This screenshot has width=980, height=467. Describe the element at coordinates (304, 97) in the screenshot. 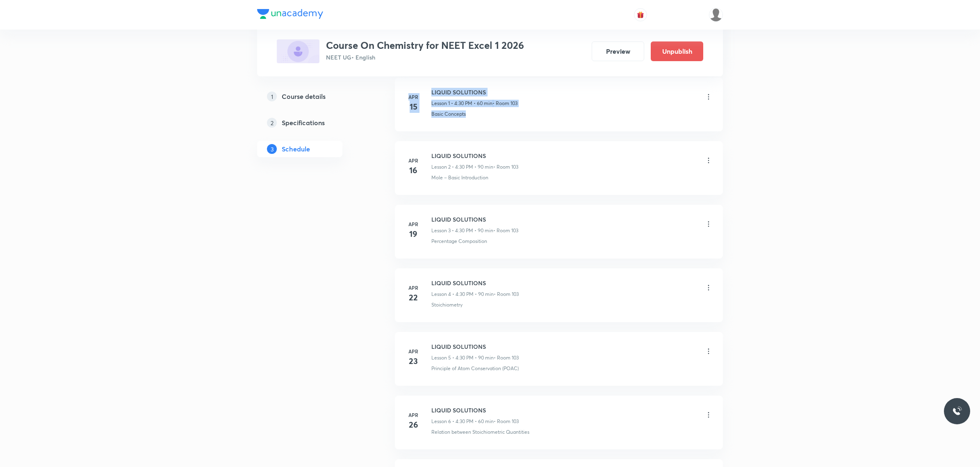

I see `h5: Course details` at that location.